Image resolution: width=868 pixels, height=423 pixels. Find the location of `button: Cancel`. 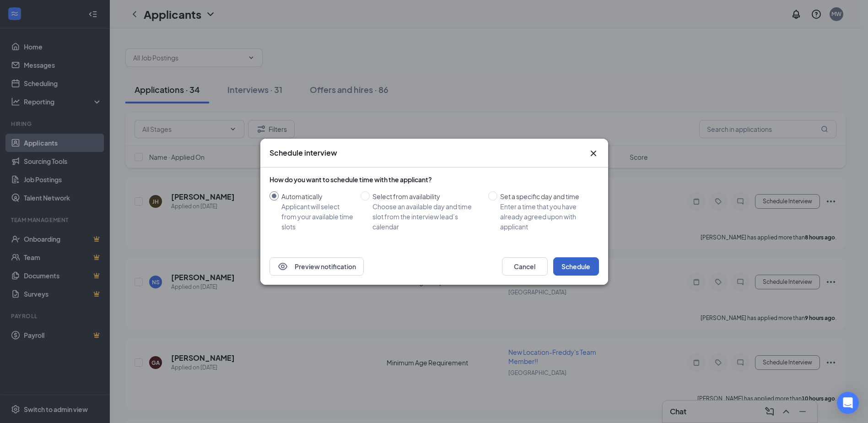

button: Cancel is located at coordinates (525, 267).